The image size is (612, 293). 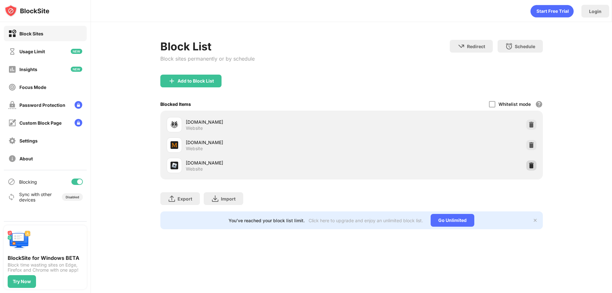 What do you see at coordinates (12, 51) in the screenshot?
I see `img: time-usage-off.svg` at bounding box center [12, 51].